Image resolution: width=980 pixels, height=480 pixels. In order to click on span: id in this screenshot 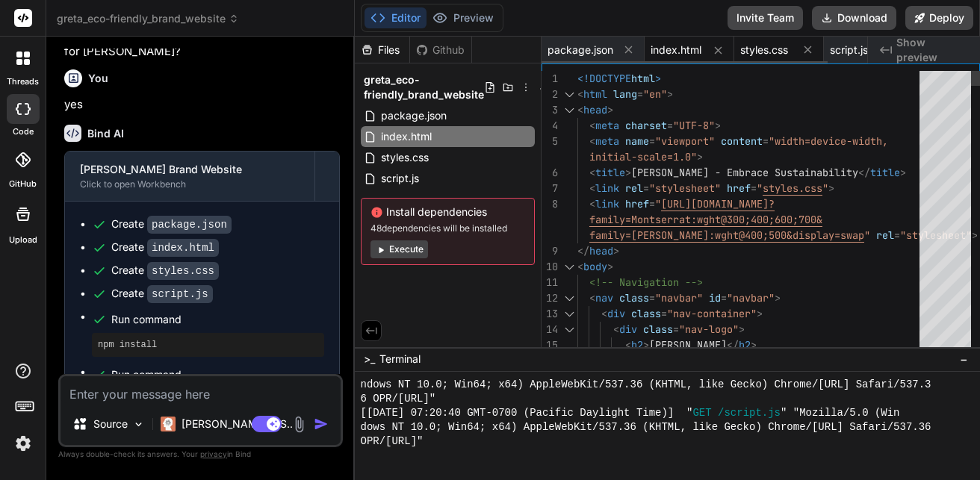, I will do `click(715, 298)`.